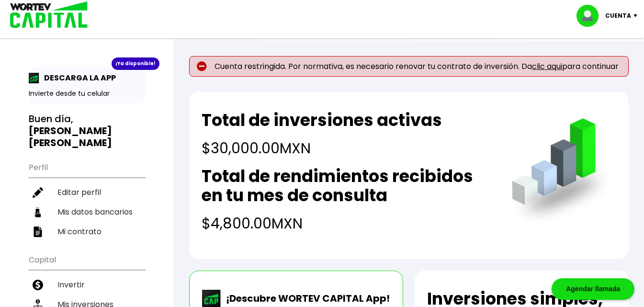 The image size is (644, 307). Describe the element at coordinates (87, 192) in the screenshot. I see `li: Editar perfil` at that location.